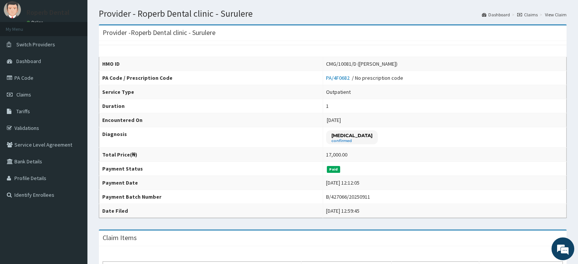 The width and height of the screenshot is (578, 264). Describe the element at coordinates (36, 44) in the screenshot. I see `span: Switch Providers` at that location.